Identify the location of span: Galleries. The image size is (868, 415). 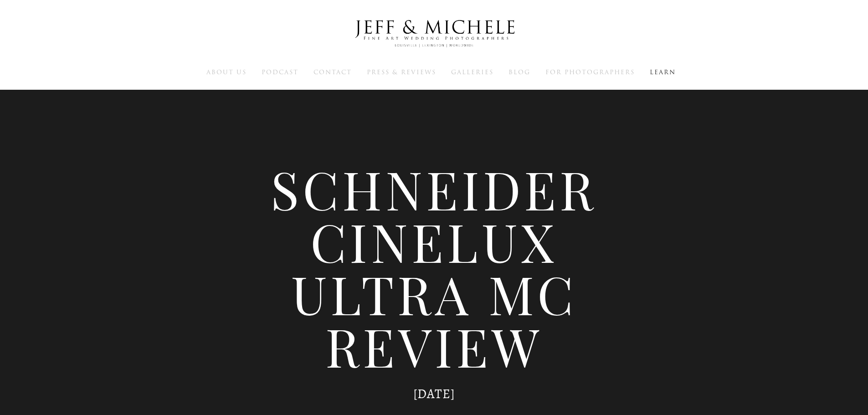
(472, 72).